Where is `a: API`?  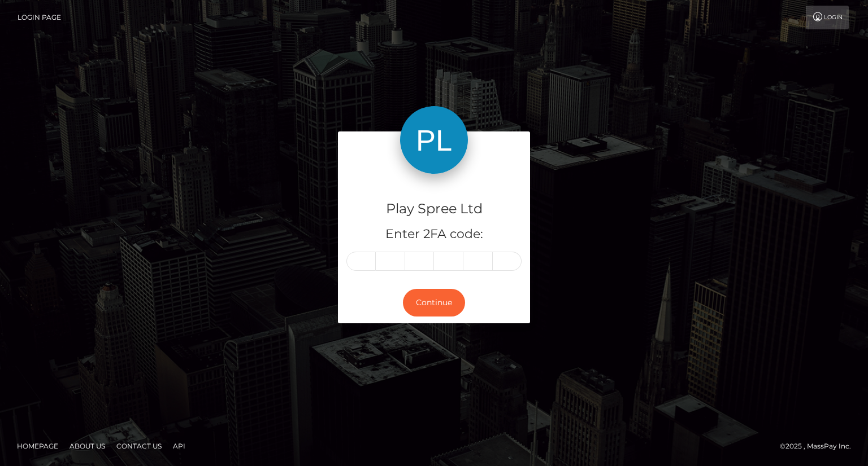 a: API is located at coordinates (179, 446).